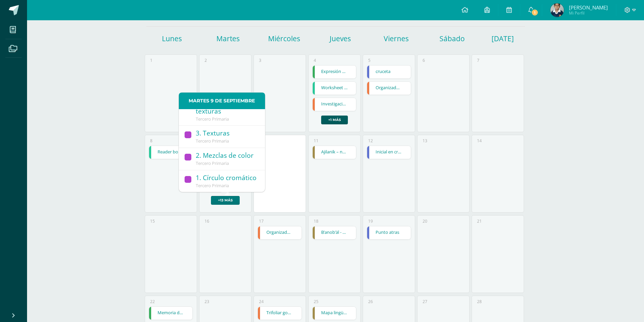 The image size is (644, 322). I want to click on div: 1. Círculo cromático, so click(227, 178).